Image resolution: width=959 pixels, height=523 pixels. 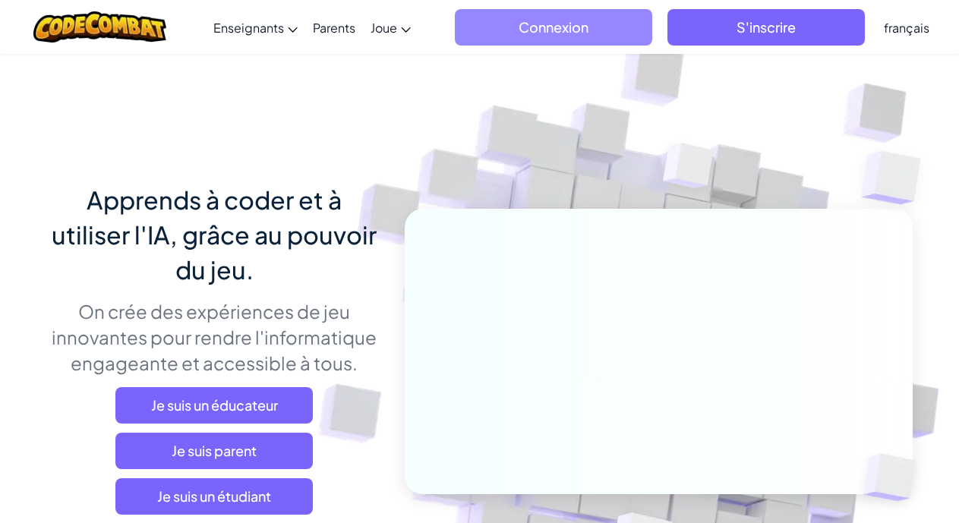 I want to click on button: Connexion, so click(x=554, y=27).